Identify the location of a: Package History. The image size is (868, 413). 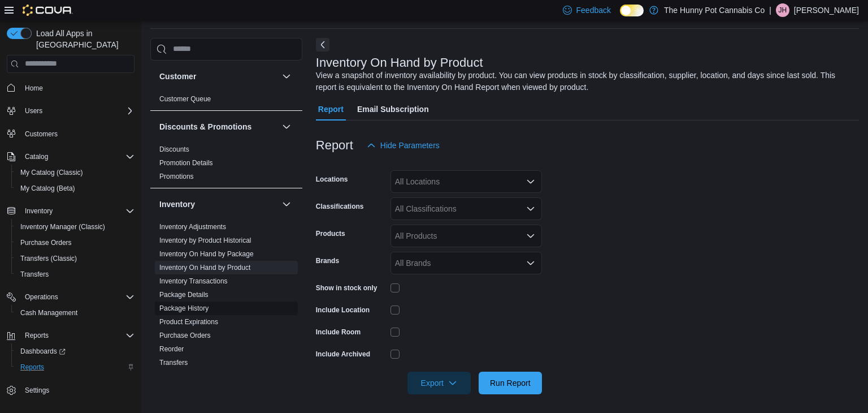
(183, 308).